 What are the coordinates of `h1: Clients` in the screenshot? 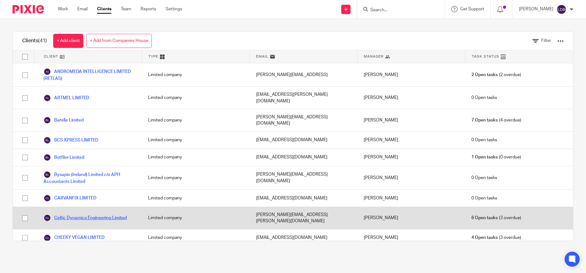 It's located at (34, 41).